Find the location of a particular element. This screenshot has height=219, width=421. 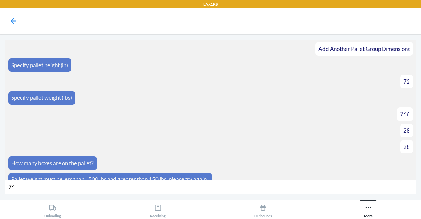

span: 766 is located at coordinates (405, 114).